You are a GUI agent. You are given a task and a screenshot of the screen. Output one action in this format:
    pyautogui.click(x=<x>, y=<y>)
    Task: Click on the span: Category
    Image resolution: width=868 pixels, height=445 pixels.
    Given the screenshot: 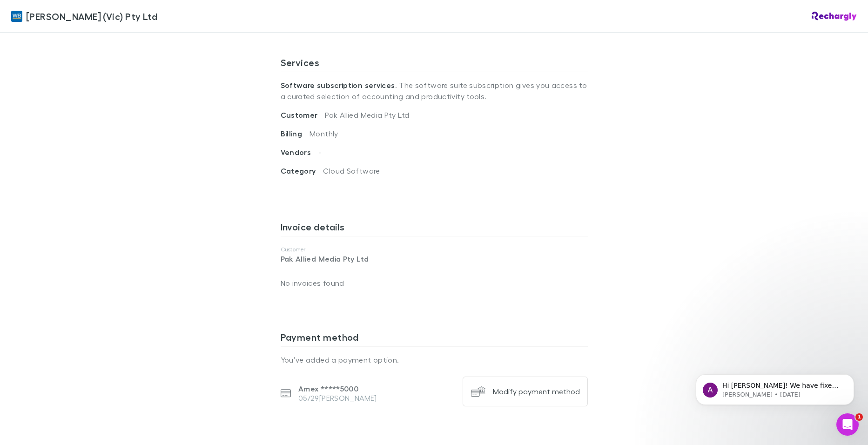 What is the action you would take?
    pyautogui.click(x=302, y=171)
    